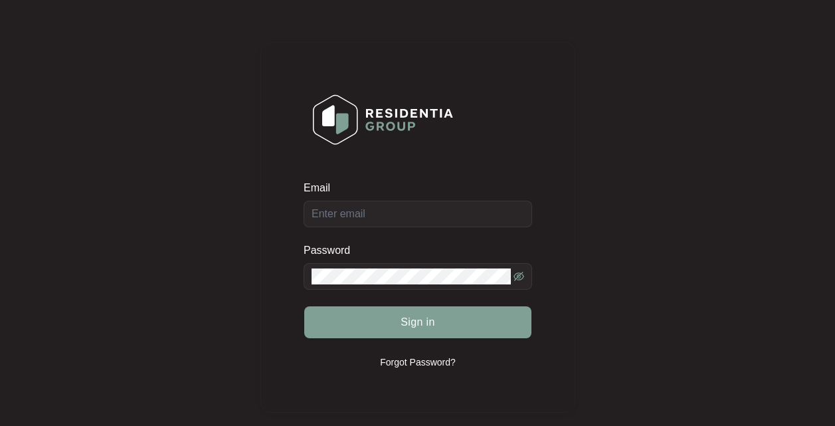  I want to click on input: Email, so click(418, 214).